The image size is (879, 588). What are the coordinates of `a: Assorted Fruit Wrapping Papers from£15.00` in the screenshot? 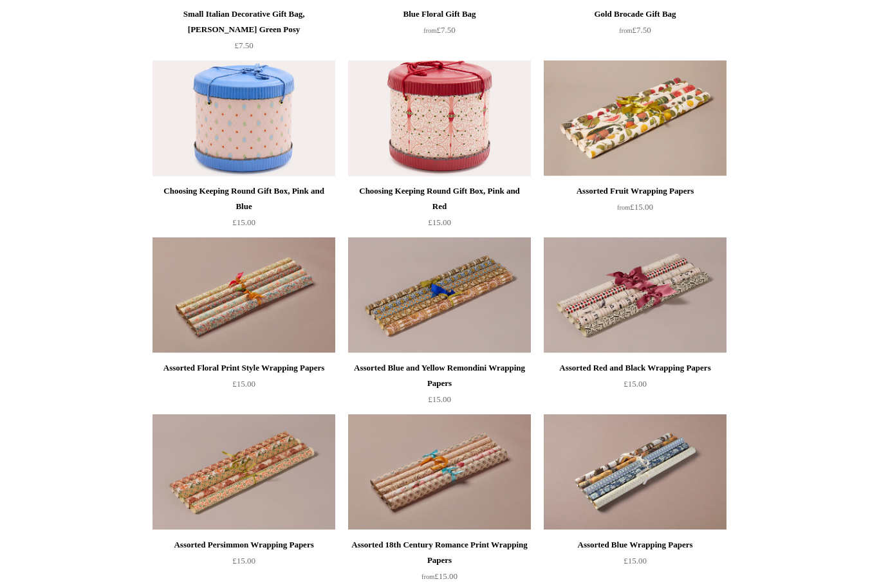 It's located at (635, 210).